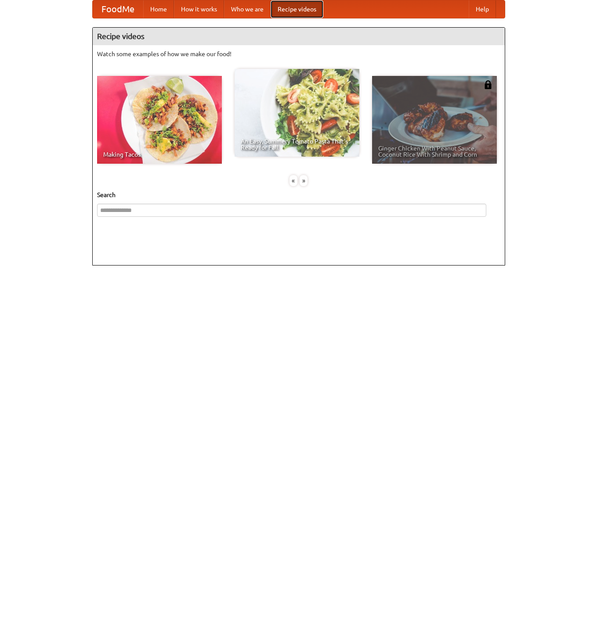  I want to click on img: 483408.png, so click(488, 85).